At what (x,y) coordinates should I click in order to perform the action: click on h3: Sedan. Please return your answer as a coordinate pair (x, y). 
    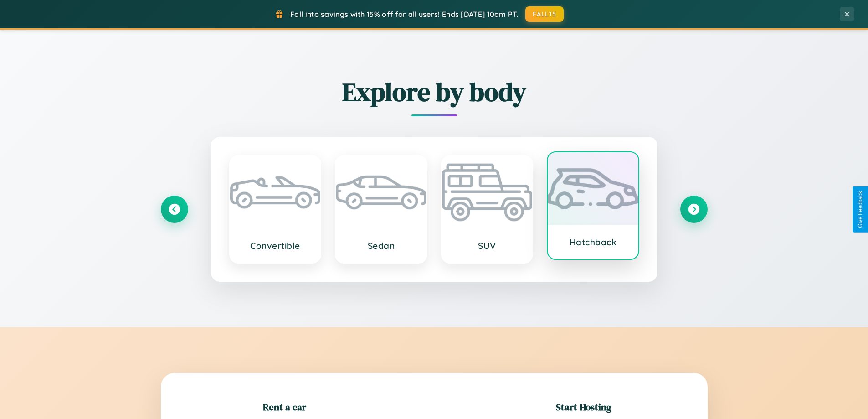
    Looking at the image, I should click on (381, 246).